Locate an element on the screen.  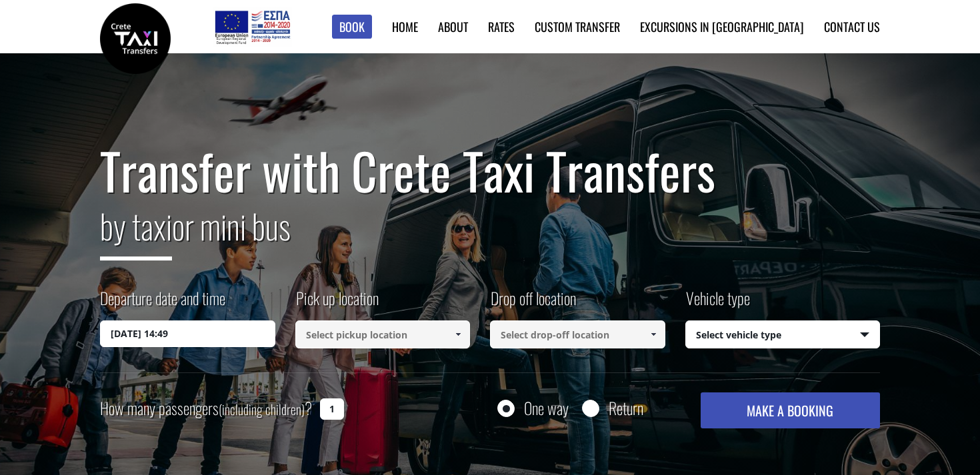
label: How many passengers ? is located at coordinates (206, 408).